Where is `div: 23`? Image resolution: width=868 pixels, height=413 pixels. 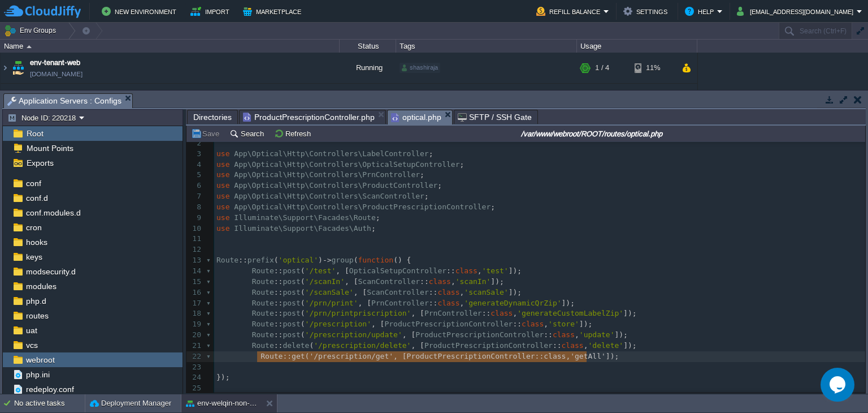
div: 23 is located at coordinates (195, 367).